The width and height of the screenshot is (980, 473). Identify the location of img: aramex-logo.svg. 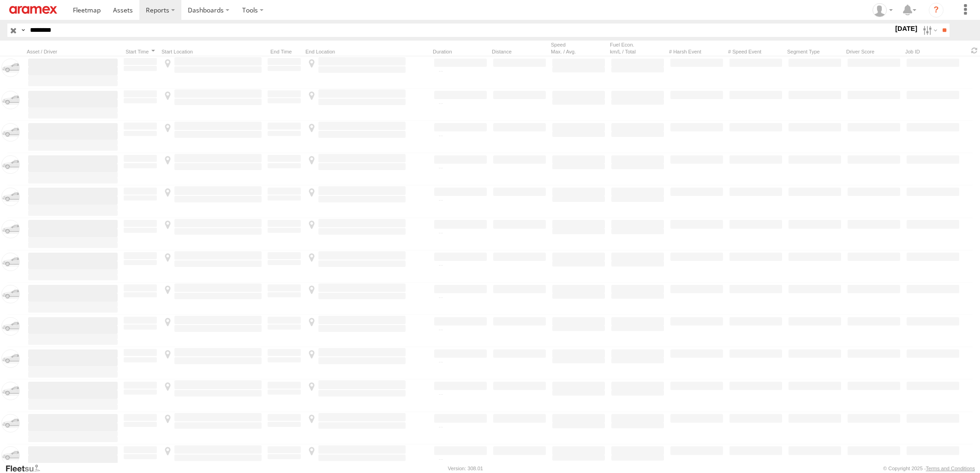
(33, 10).